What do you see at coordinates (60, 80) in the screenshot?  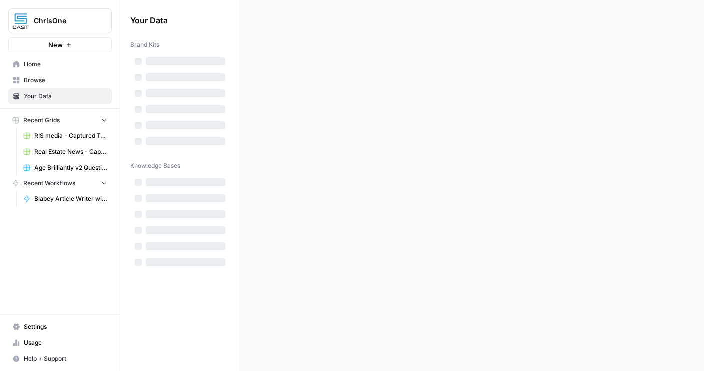 I see `a: Browse` at bounding box center [60, 80].